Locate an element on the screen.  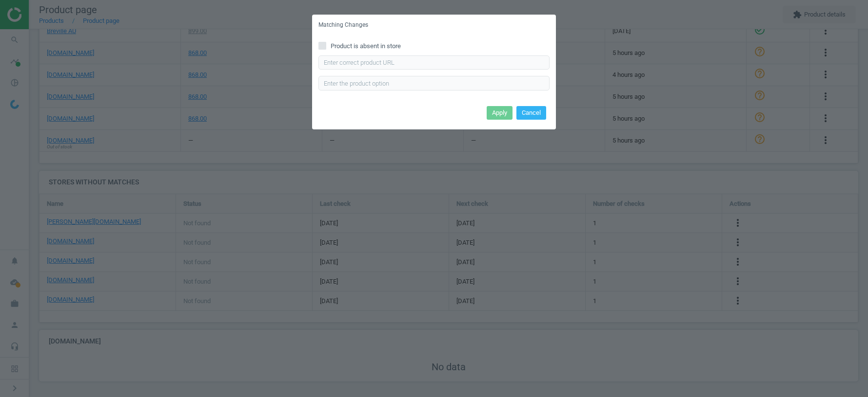
span: Product is absent in store is located at coordinates (366, 46).